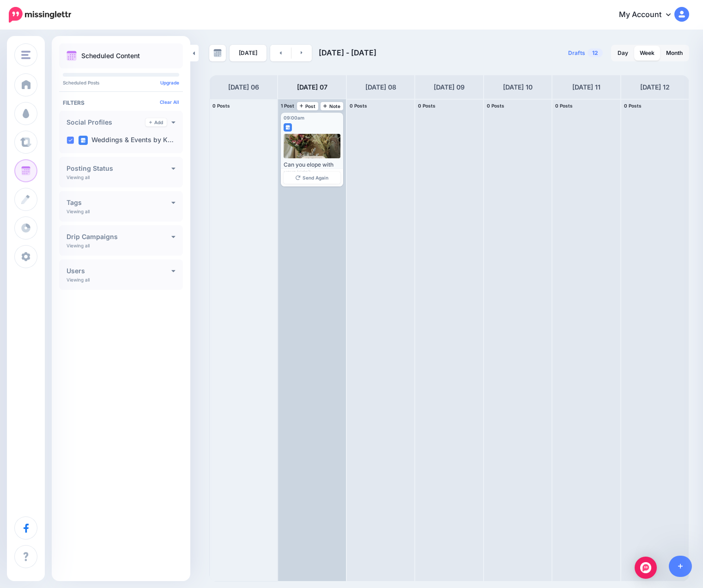  What do you see at coordinates (311, 172) in the screenshot?
I see `div: Can you elope with your kids? Absolutely! Eloping with kids makes your 'I Do' a heartwarming fami...` at bounding box center [311, 172].